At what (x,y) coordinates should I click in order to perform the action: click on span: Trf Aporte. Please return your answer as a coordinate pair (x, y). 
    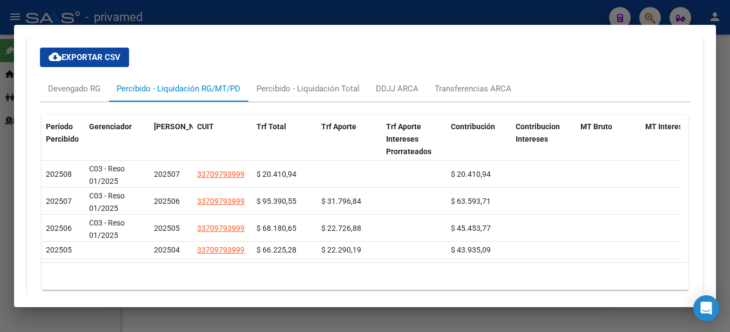
    Looking at the image, I should click on (339, 126).